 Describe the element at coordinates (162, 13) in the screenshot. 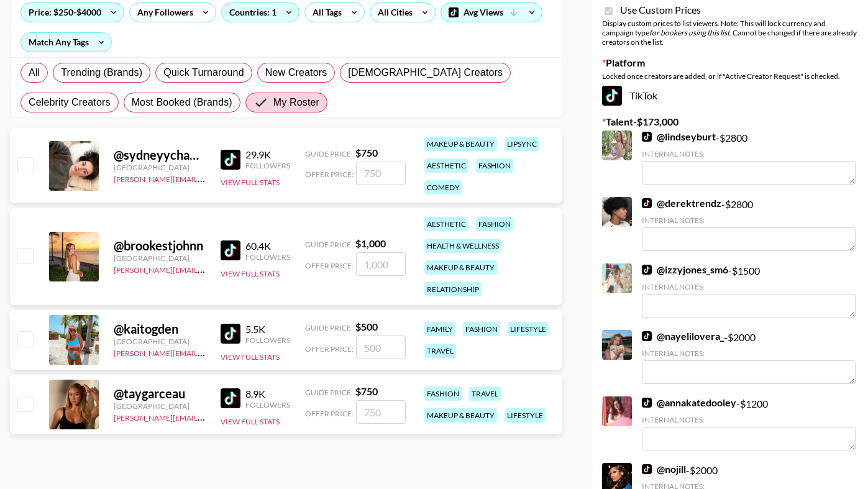

I see `div: Any Followers` at that location.